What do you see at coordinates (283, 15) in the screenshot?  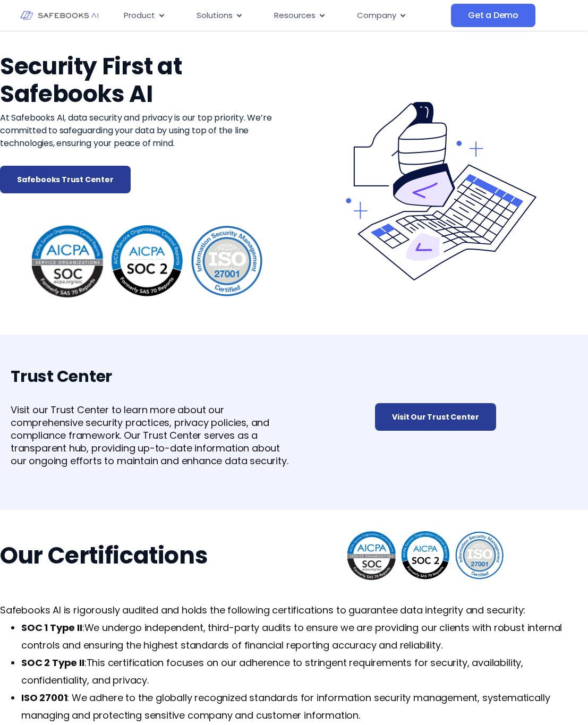 I see `div: Menu Toggle` at bounding box center [283, 15].